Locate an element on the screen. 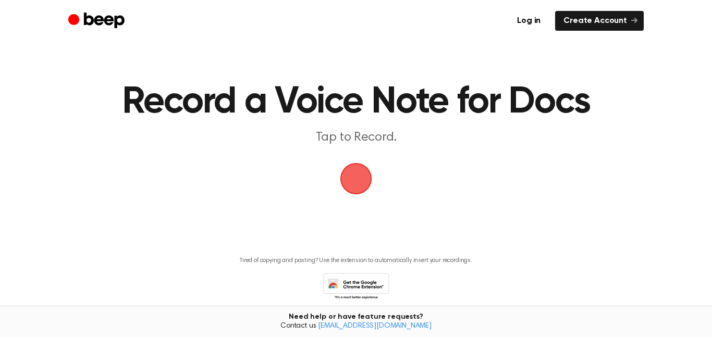 This screenshot has height=337, width=712. a: Beep is located at coordinates (97, 21).